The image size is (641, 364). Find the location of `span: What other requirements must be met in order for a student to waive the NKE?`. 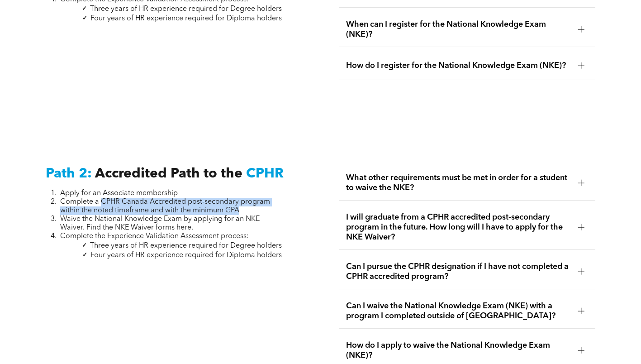

span: What other requirements must be met in order for a student to waive the NKE? is located at coordinates (458, 183).